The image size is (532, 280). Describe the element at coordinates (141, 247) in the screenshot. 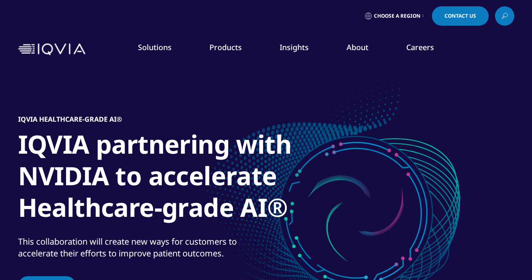

I see `div: This collaboration will create new ways for customers to accelerate their efforts to improve pati...` at that location.